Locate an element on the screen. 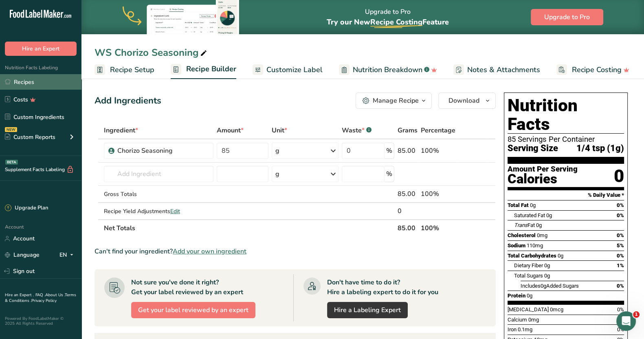 Image resolution: width=644 pixels, height=339 pixels. a: Recipe Setup is located at coordinates (124, 70).